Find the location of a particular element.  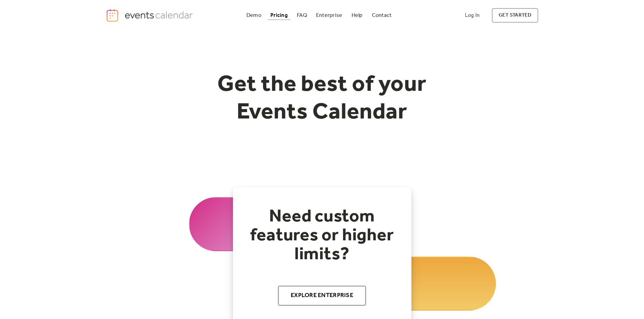

div: FAQ is located at coordinates (301, 15).